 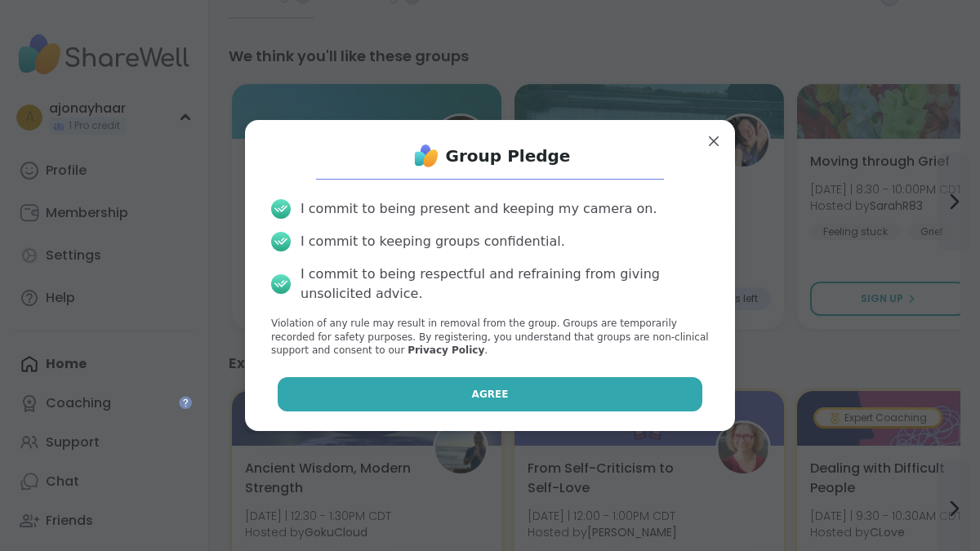 I want to click on button: Agree, so click(x=490, y=395).